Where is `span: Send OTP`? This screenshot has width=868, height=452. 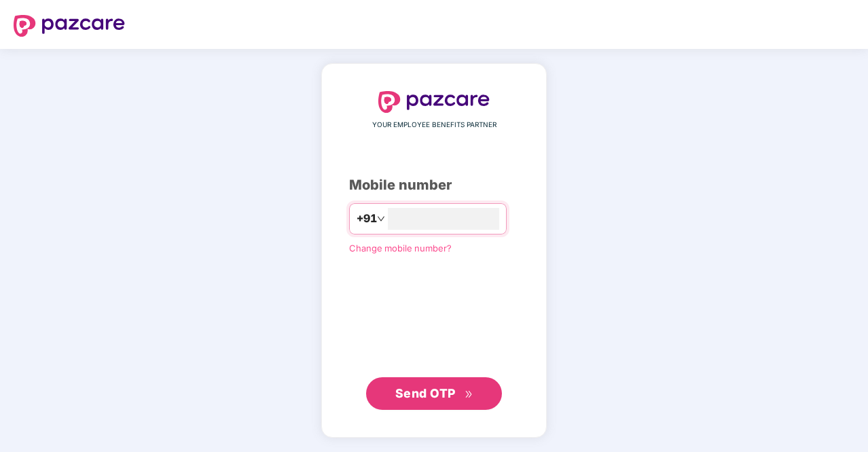 span: Send OTP is located at coordinates (425, 392).